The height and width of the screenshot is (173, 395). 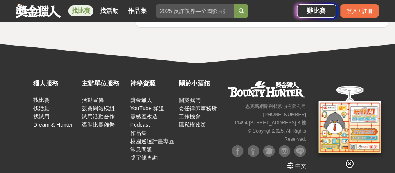 I want to click on div: 獵人服務, so click(x=56, y=83).